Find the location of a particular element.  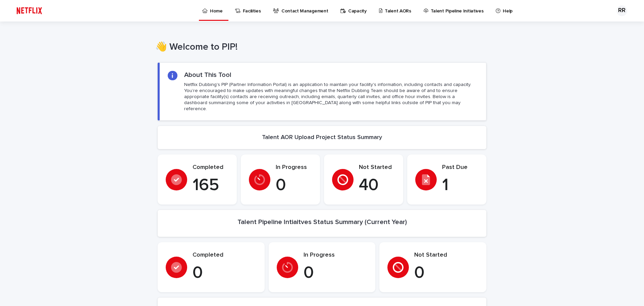

h2: Talent AOR Upload Project Status Summary is located at coordinates (322, 138).